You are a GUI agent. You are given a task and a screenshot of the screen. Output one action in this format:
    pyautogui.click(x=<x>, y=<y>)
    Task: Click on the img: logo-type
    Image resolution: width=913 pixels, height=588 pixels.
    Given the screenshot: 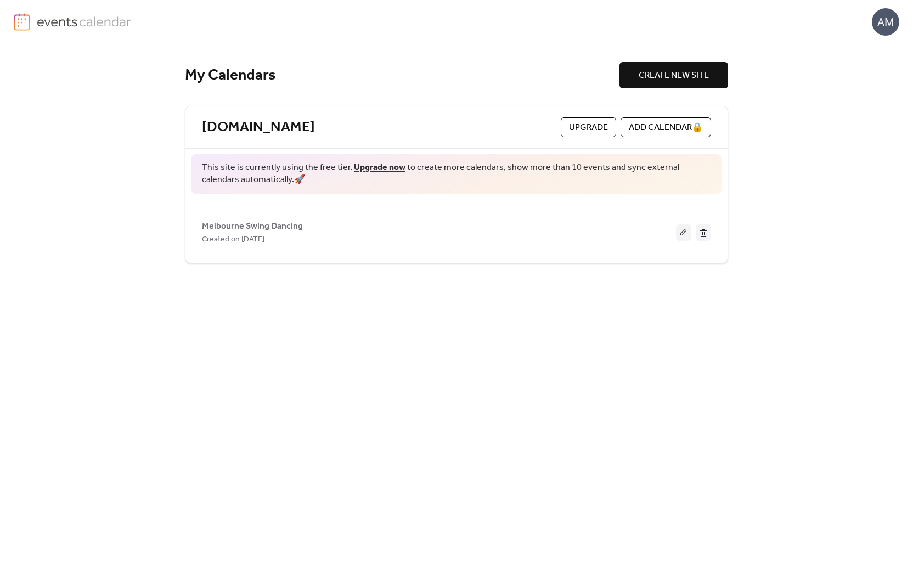 What is the action you would take?
    pyautogui.click(x=84, y=21)
    